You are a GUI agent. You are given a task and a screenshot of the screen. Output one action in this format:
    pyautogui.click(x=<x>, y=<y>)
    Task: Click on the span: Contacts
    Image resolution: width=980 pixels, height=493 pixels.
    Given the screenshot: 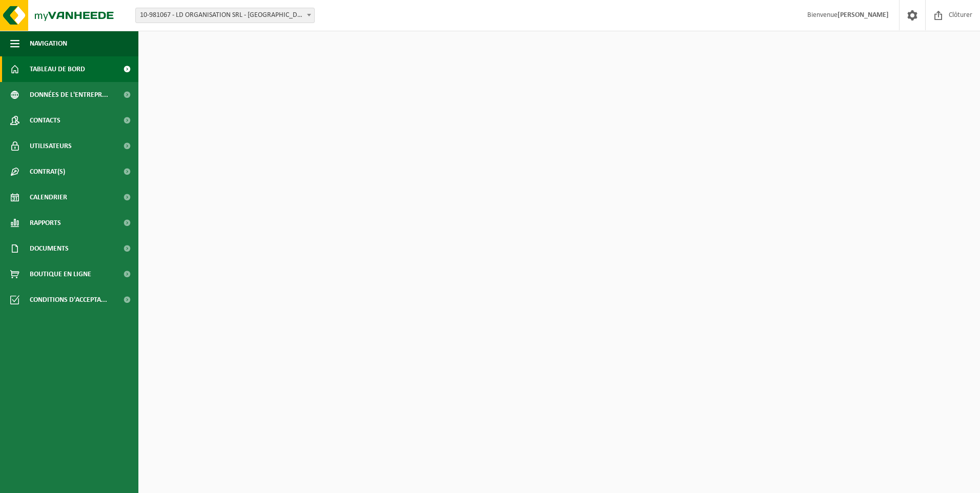 What is the action you would take?
    pyautogui.click(x=45, y=120)
    